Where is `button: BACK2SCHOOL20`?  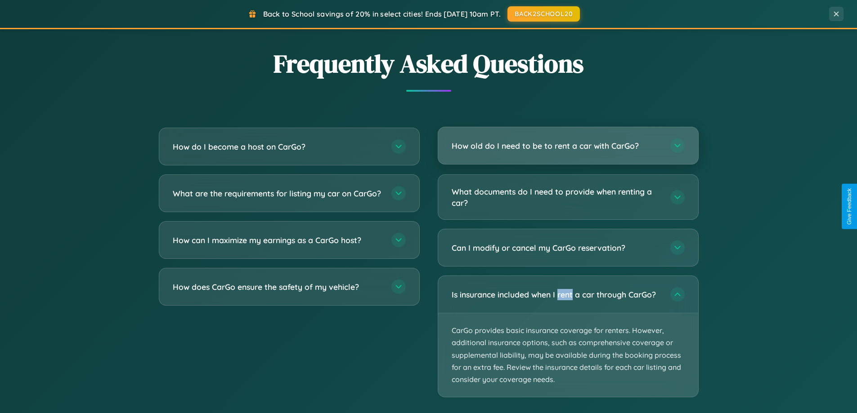
button: BACK2SCHOOL20 is located at coordinates (543, 14).